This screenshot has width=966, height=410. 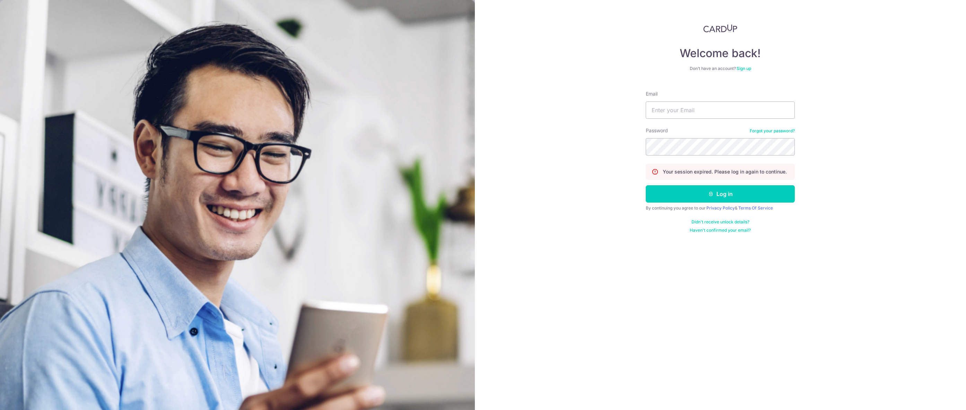 I want to click on a: Privacy Policy, so click(x=721, y=208).